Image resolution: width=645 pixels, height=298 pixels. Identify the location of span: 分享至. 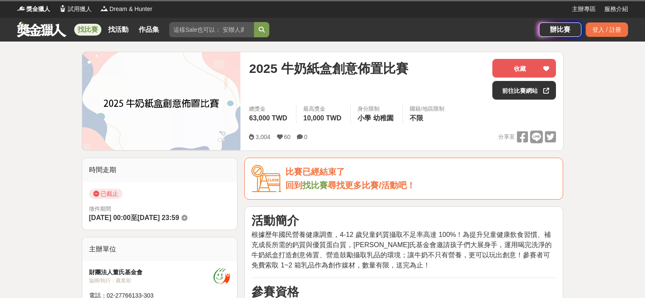
(506, 137).